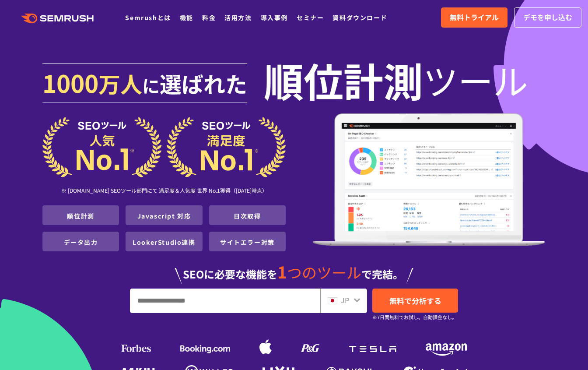  Describe the element at coordinates (81, 242) in the screenshot. I see `a: データ出力` at that location.